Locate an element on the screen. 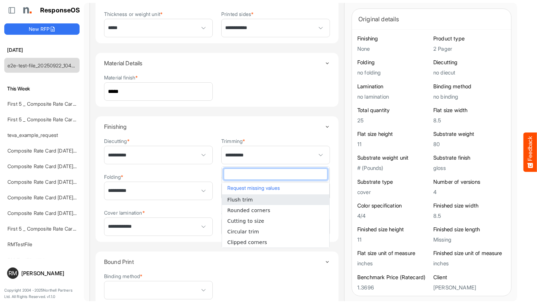 The width and height of the screenshot is (537, 304). h6: Flat size unit of measure is located at coordinates (393, 253).